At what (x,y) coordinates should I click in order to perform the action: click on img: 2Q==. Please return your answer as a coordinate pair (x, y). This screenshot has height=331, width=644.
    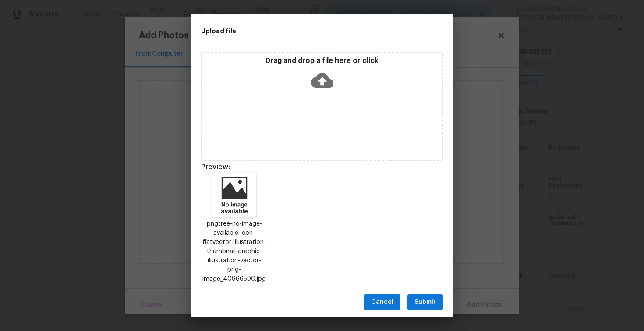
    Looking at the image, I should click on (234, 195).